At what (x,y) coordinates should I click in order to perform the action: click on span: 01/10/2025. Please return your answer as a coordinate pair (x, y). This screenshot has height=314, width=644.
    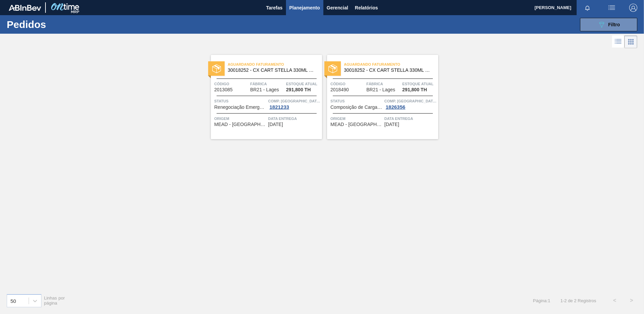
    Looking at the image, I should click on (275, 124).